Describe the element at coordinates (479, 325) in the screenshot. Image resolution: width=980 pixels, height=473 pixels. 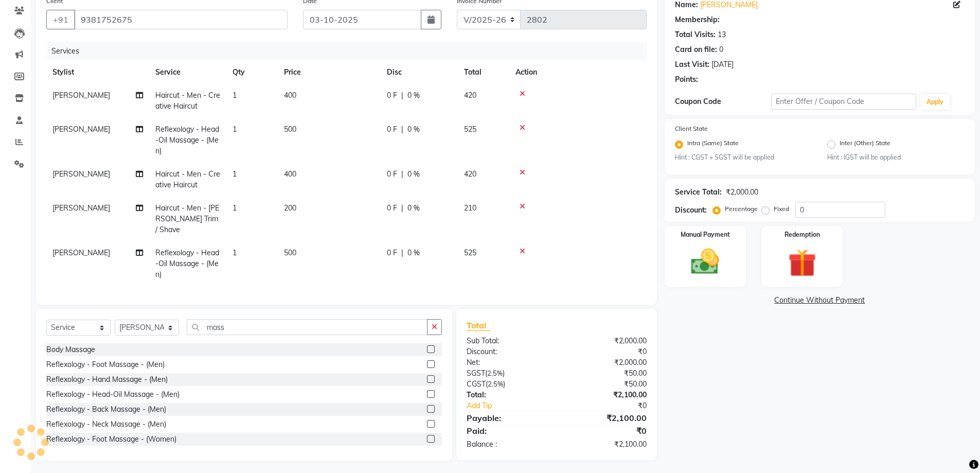
I see `span: Total` at that location.